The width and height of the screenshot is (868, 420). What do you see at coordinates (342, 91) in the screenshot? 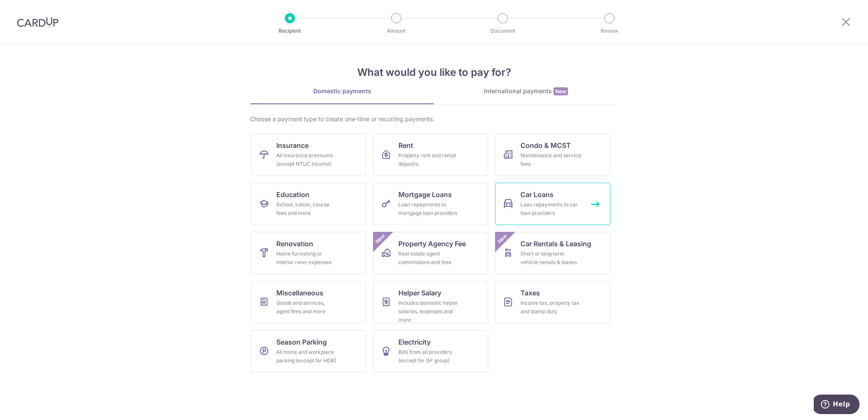
I see `div: Domestic payments` at bounding box center [342, 91].